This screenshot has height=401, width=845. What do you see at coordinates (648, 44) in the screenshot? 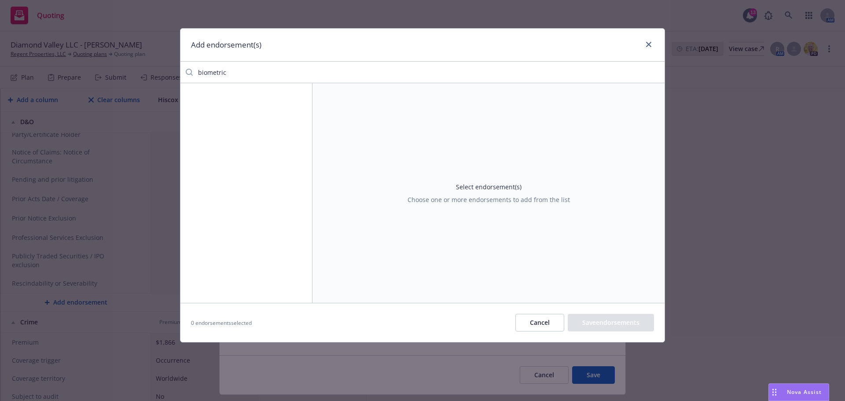
I see `a: close` at bounding box center [648, 44].